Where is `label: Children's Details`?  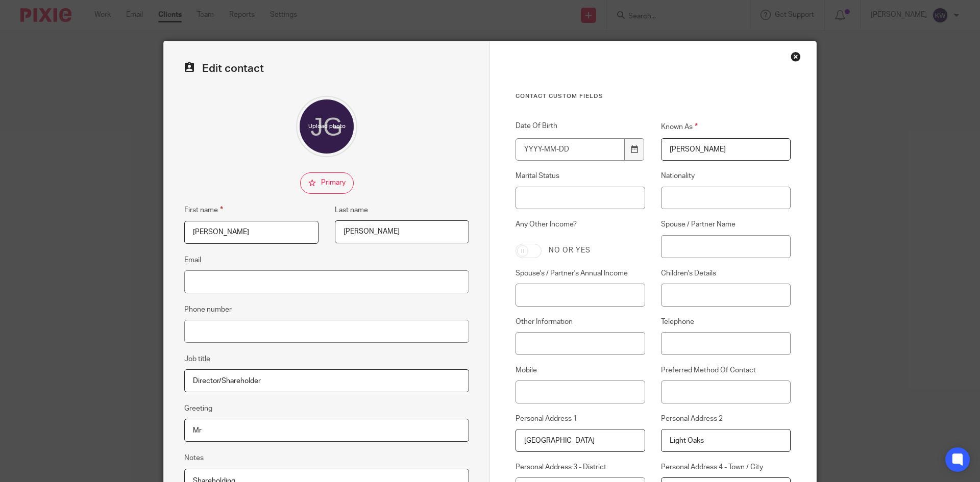 label: Children's Details is located at coordinates (725, 273).